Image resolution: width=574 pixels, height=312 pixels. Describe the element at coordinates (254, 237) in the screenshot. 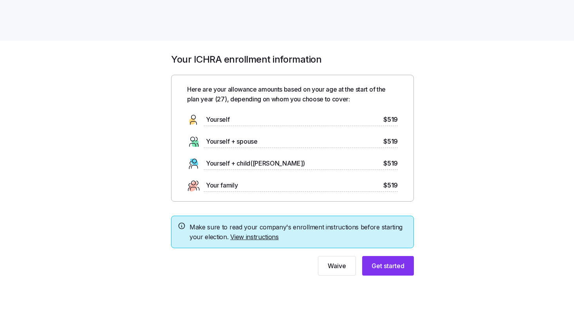

I see `a: View instructions` at that location.